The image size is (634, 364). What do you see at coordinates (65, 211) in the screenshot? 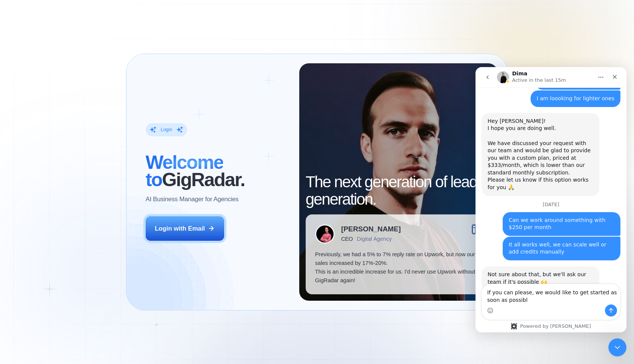
I see `div: Not sure about that, but we'll ask our team if it's possible 🙌` at bounding box center [65, 211].